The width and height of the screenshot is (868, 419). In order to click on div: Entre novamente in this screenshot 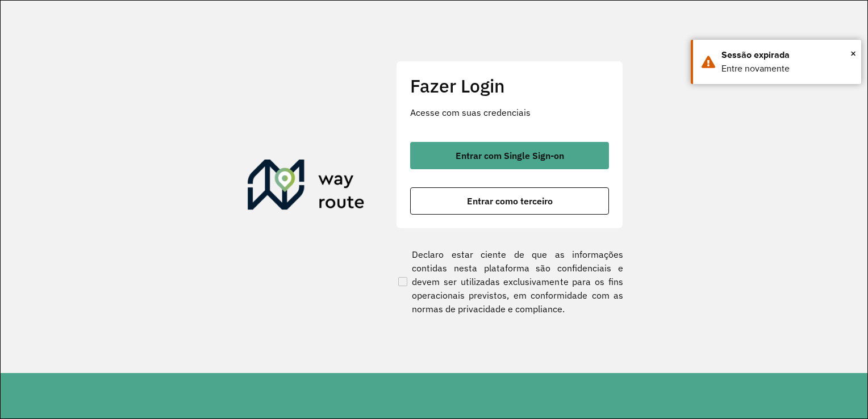, I will do `click(787, 69)`.